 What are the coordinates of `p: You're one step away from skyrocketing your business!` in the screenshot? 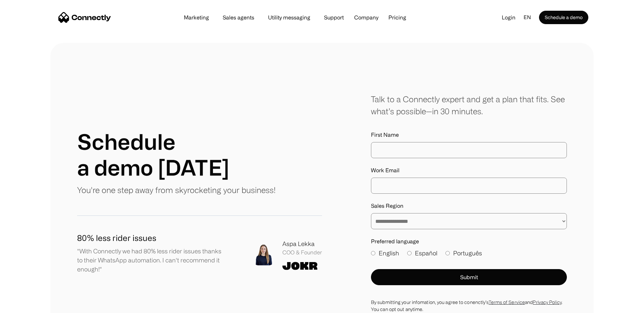 It's located at (177, 190).